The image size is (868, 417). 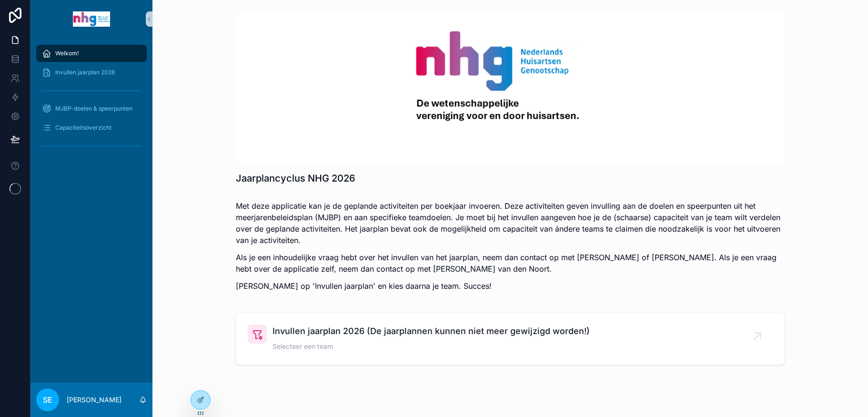 I want to click on a: Invullen jaarplan 2026 (De jaarplannen kunnen niet meer gewijzigd worden!)Selecteer een team, so click(x=510, y=339).